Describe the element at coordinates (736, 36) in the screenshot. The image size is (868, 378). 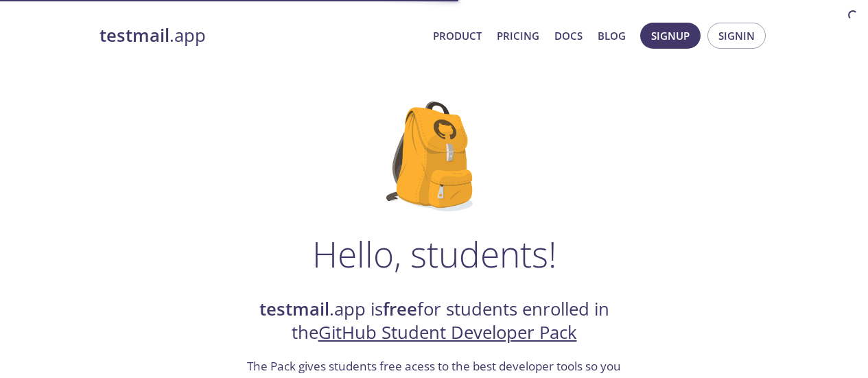
I see `button: Signin` at that location.